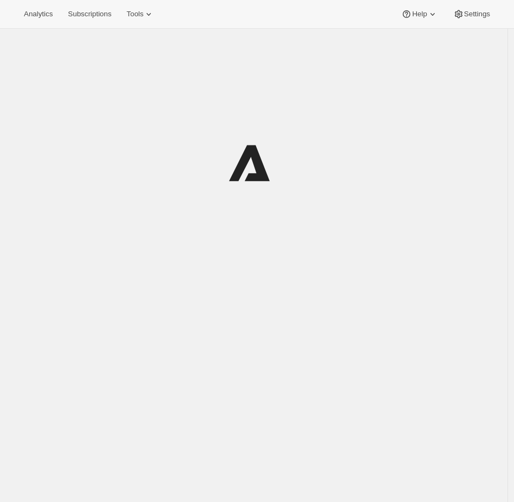 The width and height of the screenshot is (514, 502). What do you see at coordinates (472, 14) in the screenshot?
I see `button: Settings` at bounding box center [472, 14].